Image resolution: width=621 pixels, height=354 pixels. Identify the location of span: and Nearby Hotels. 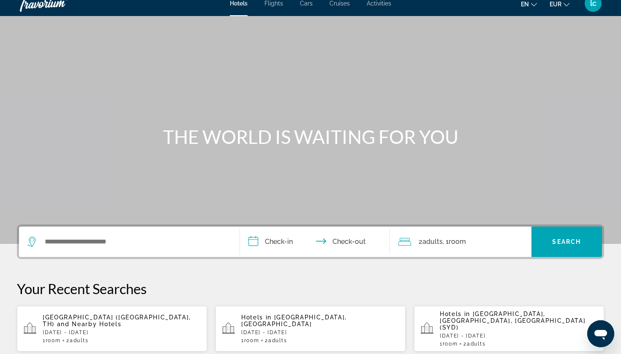
(89, 324).